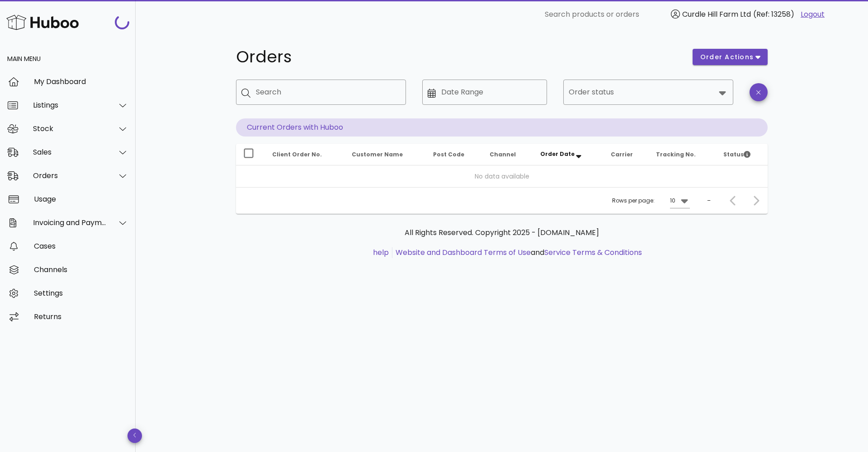  What do you see at coordinates (568, 155) in the screenshot?
I see `th: Order Date: Sorted descending. Activate to remove sorting.` at bounding box center [568, 155].